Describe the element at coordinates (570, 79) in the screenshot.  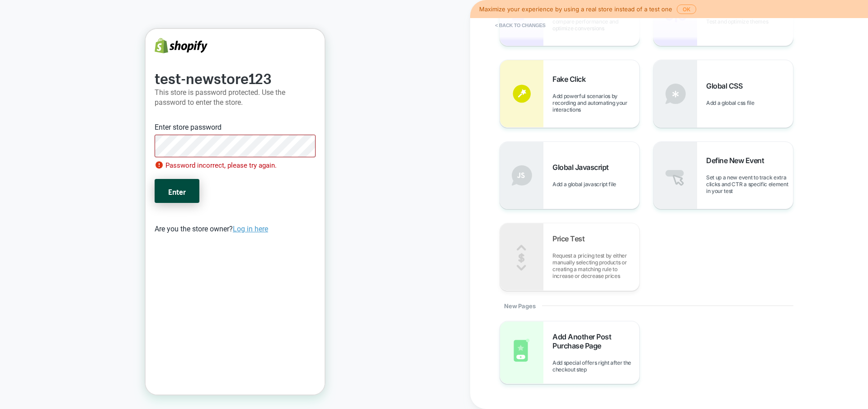
I see `span: Fake Click` at that location.